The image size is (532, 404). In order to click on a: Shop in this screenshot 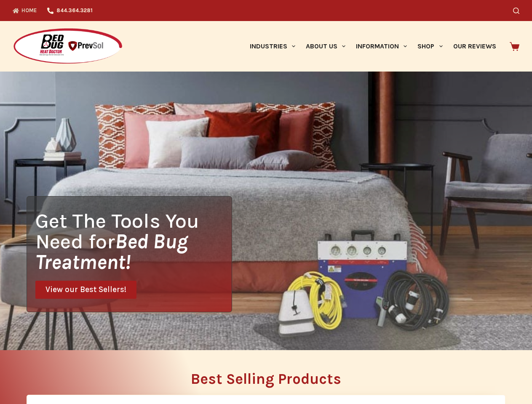, I will do `click(430, 47)`.